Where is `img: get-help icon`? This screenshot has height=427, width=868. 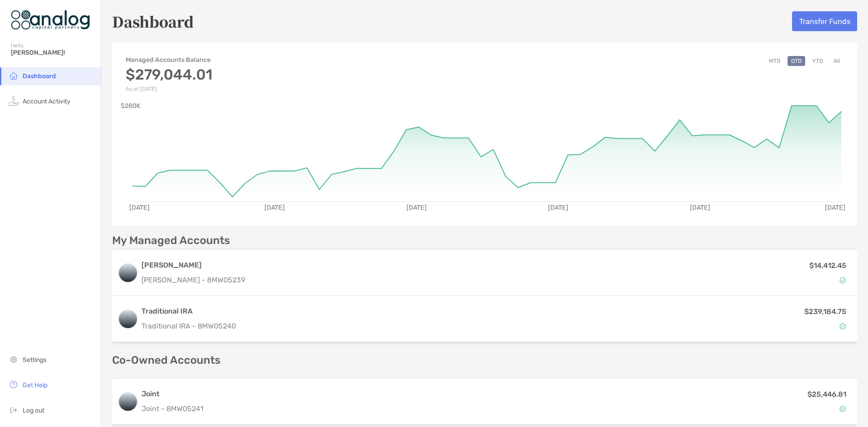 img: get-help icon is located at coordinates (14, 384).